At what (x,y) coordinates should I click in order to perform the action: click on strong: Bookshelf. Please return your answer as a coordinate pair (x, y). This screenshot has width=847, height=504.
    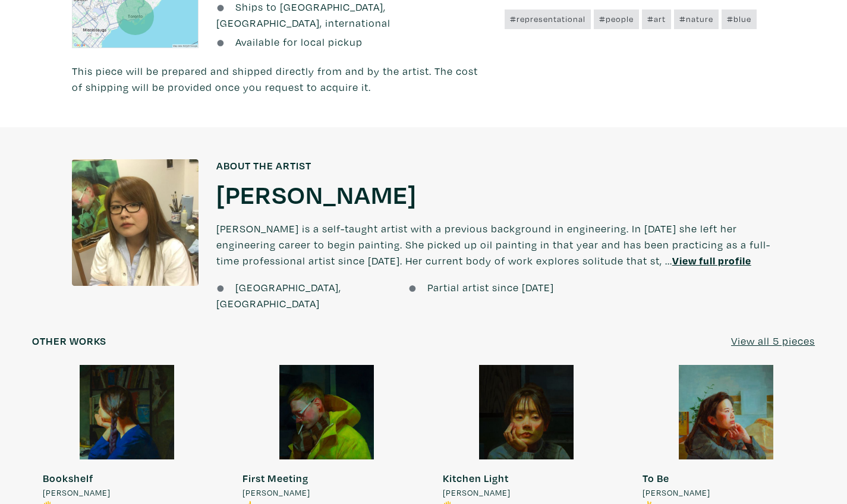
    Looking at the image, I should click on (68, 478).